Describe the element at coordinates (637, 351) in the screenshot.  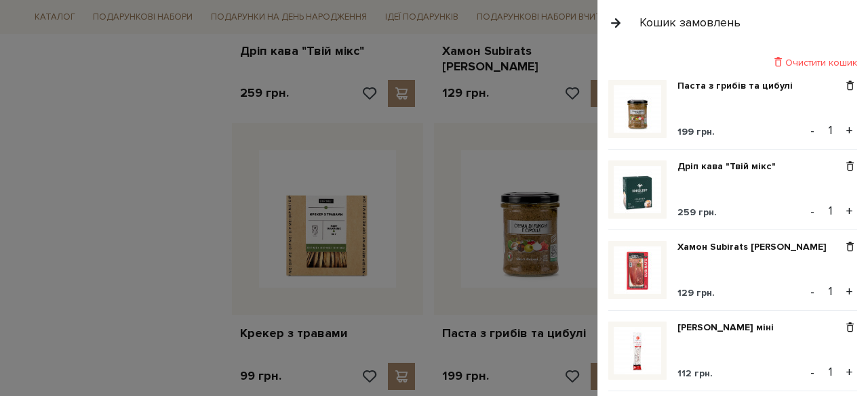
I see `img: Ковбаса Фует міні` at that location.